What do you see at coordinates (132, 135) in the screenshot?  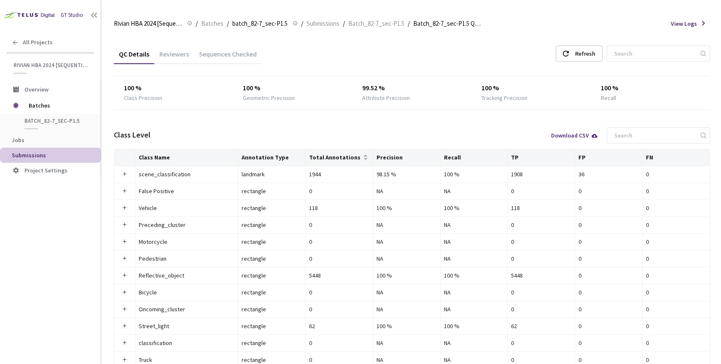 I see `div: Class Level` at bounding box center [132, 135].